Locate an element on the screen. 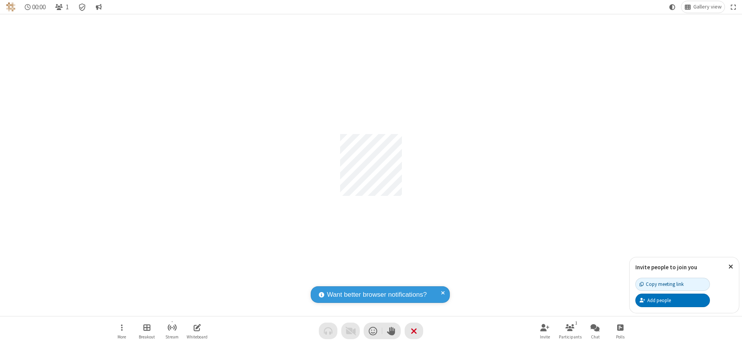 The width and height of the screenshot is (742, 345). button: Start streaming is located at coordinates (172, 331).